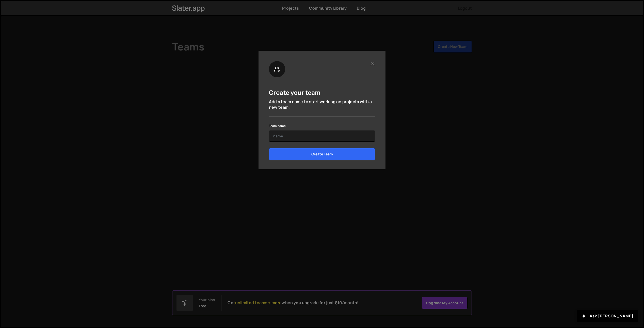 Image resolution: width=644 pixels, height=328 pixels. Describe the element at coordinates (322, 136) in the screenshot. I see `input: name` at that location.